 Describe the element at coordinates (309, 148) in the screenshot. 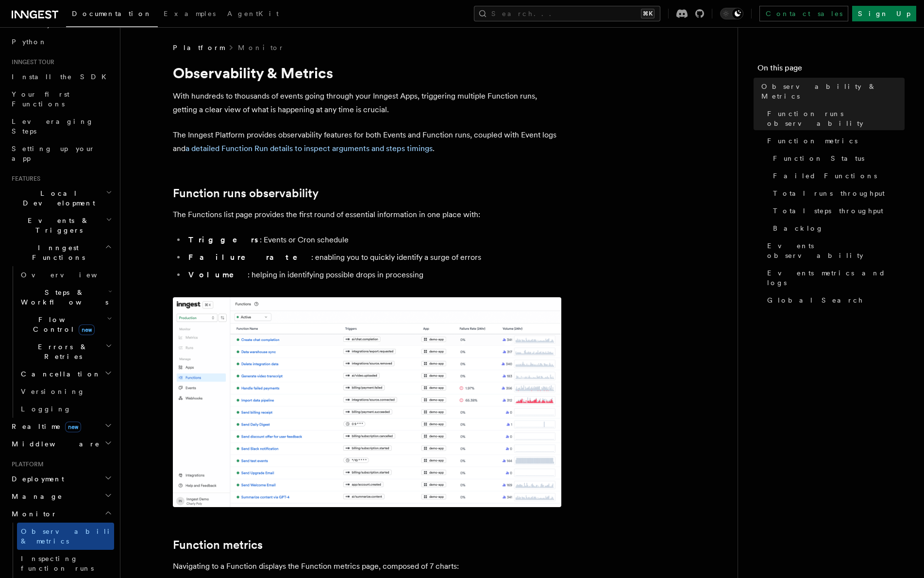

I see `a: a detailed Function Run details to inspect arguments and steps timings` at that location.